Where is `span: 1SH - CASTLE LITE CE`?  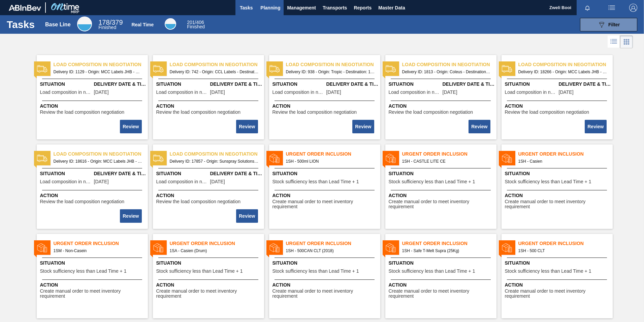
span: 1SH - CASTLE LITE CE is located at coordinates (446, 161).